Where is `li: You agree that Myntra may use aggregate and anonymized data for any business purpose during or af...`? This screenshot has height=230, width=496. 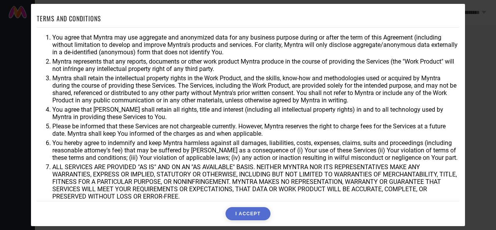
li: You agree that Myntra may use aggregate and anonymized data for any business purpose during or af... is located at coordinates (256, 45).